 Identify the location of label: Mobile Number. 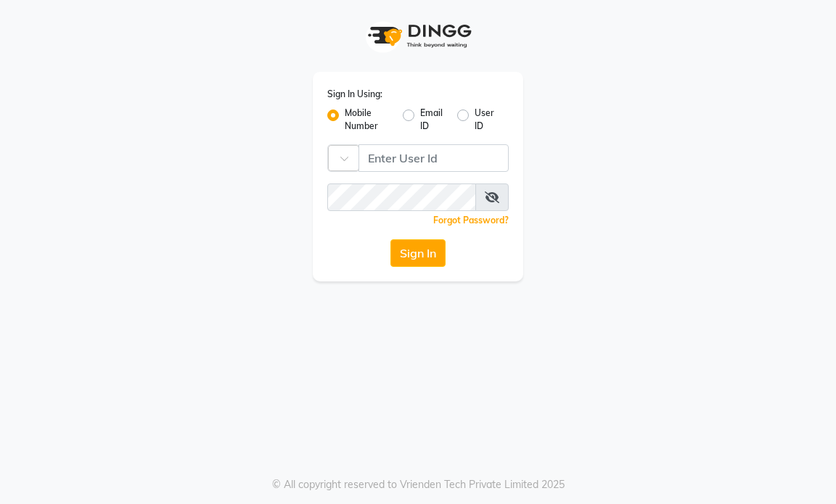
(368, 120).